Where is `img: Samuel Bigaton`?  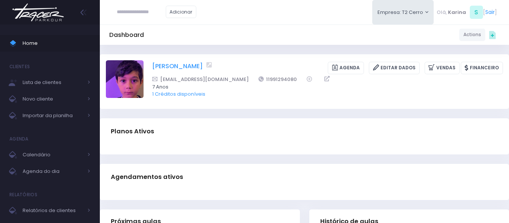
img: Samuel Bigaton is located at coordinates (125, 79).